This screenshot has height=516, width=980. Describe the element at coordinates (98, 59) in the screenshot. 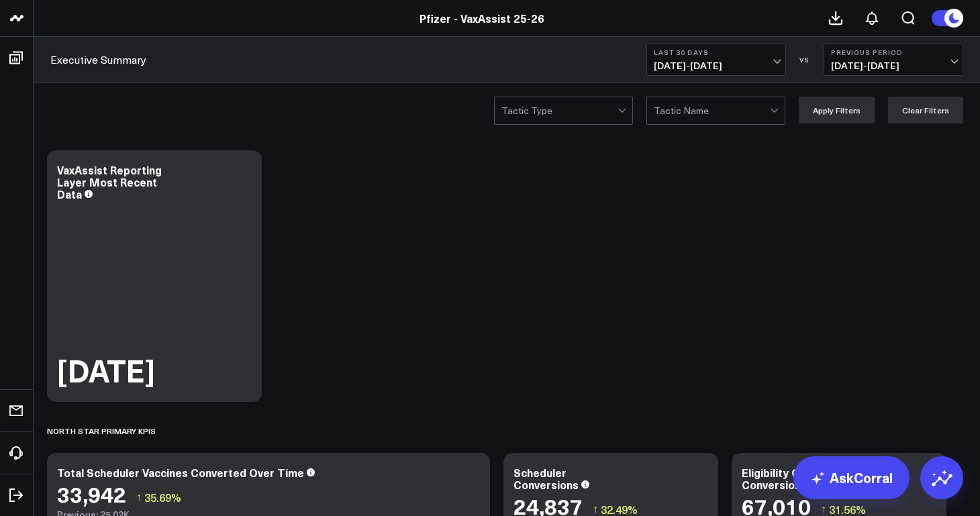

I see `a: Executive Summary` at that location.